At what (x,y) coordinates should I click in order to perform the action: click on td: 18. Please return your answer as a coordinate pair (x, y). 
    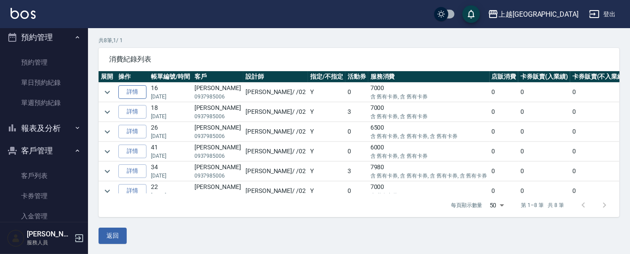
    Looking at the image, I should click on (170, 112).